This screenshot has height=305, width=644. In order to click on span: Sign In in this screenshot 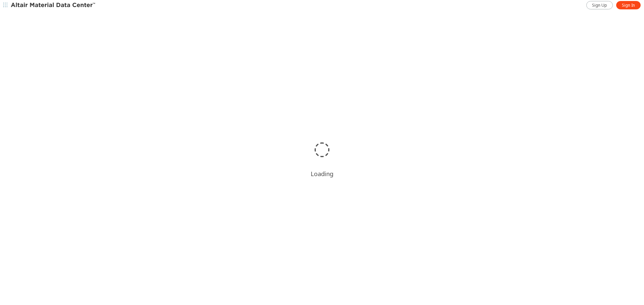, I will do `click(628, 5)`.